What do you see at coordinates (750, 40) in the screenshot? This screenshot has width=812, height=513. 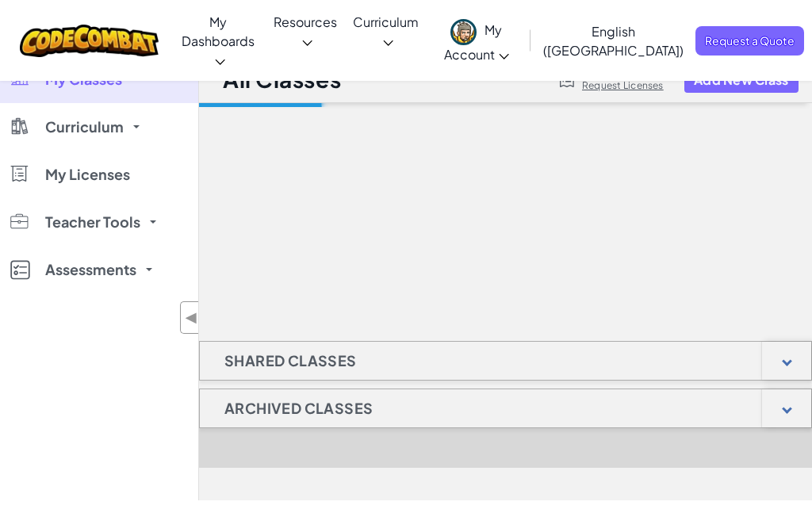 I see `span: Request a Quote` at bounding box center [750, 40].